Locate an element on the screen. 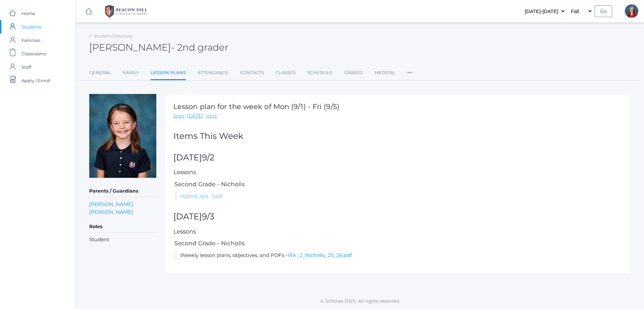  span: Home is located at coordinates (28, 13).